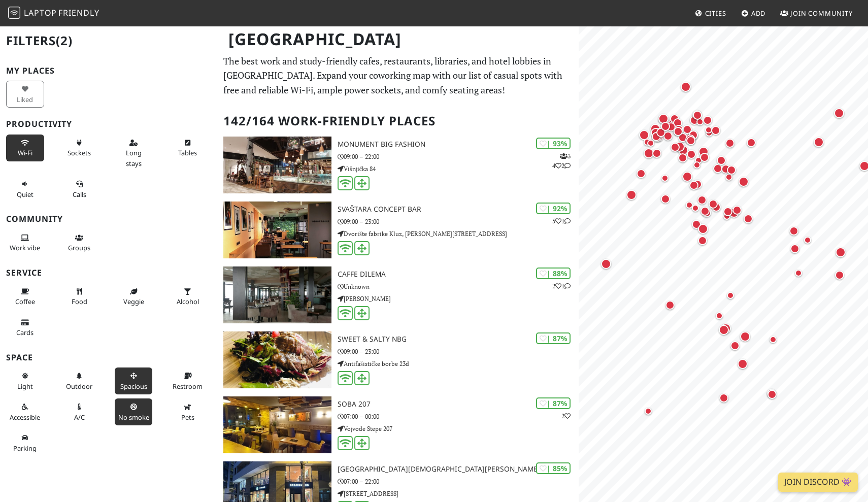  I want to click on button: Veggie, so click(134, 297).